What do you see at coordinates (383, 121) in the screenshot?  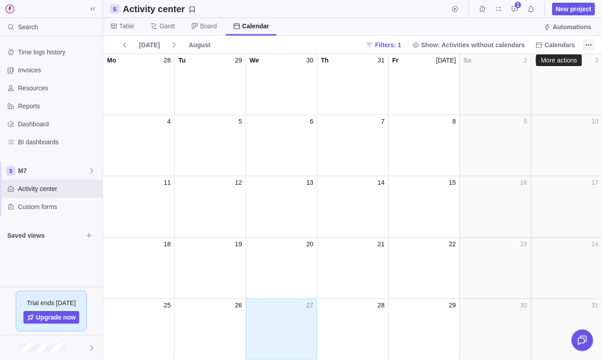 I see `span: 7` at bounding box center [383, 121].